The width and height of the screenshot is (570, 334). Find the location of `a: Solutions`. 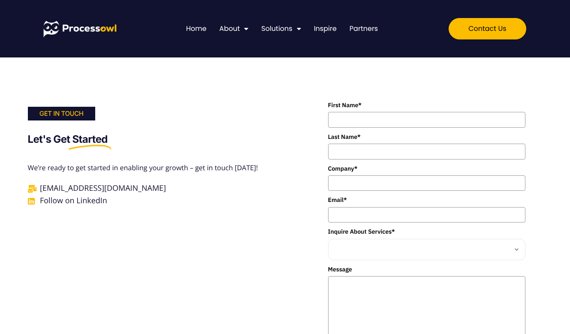

a: Solutions is located at coordinates (281, 29).